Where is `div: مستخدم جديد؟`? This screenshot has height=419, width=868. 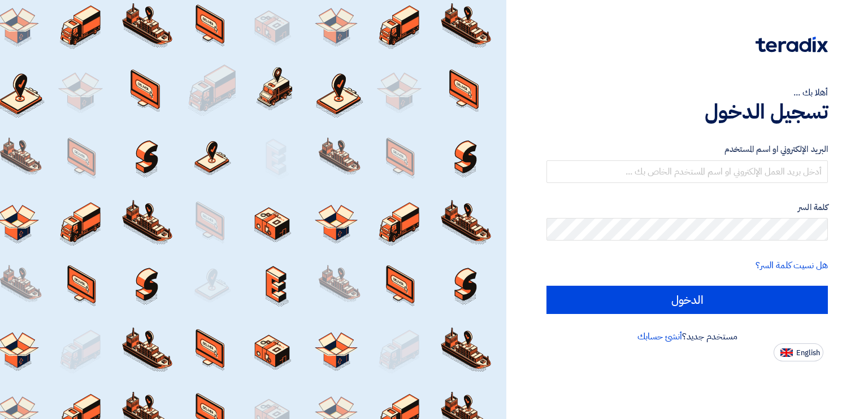
div: مستخدم جديد؟ is located at coordinates (687, 336).